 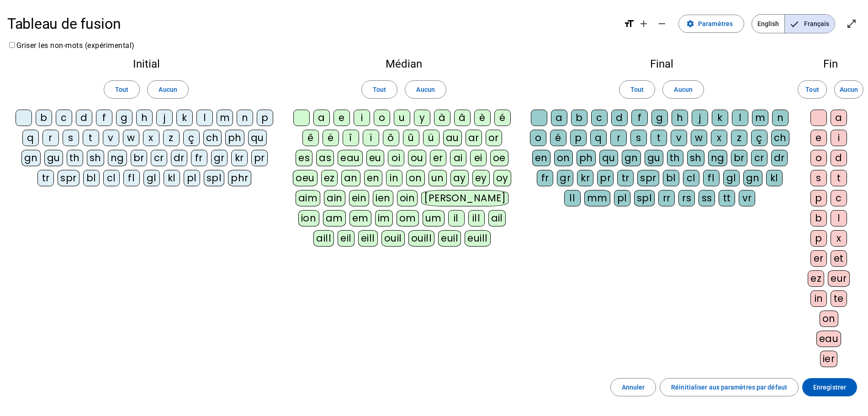 I want to click on div: z, so click(x=172, y=138).